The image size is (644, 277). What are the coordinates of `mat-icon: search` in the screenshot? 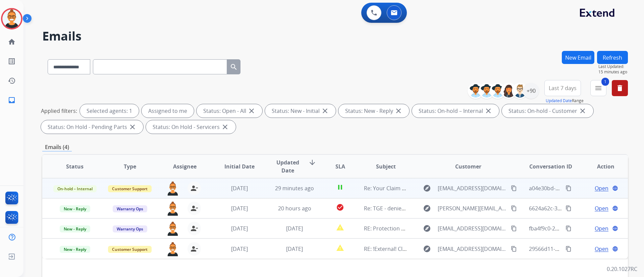 It's located at (234, 67).